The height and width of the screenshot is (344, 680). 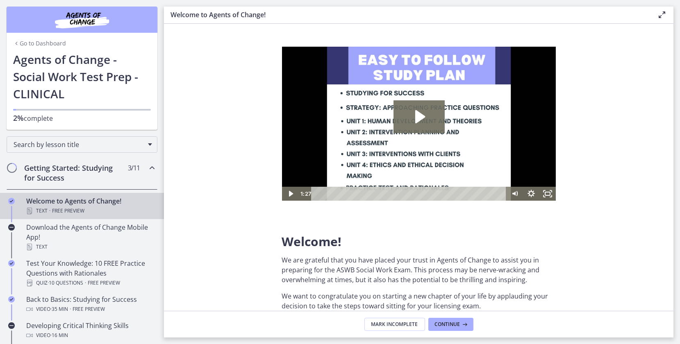 I want to click on button: Mark Incomplete, so click(x=395, y=325).